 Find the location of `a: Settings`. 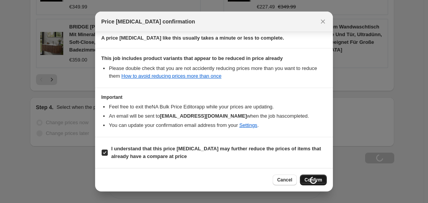

a: Settings is located at coordinates (248, 125).